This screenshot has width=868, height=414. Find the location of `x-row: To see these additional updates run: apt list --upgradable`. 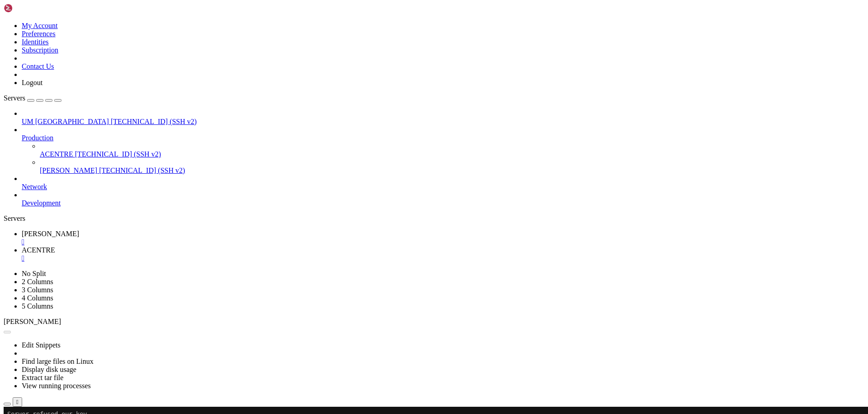

x-row: To see these additional updates run: apt list --upgradable is located at coordinates (377, 169).